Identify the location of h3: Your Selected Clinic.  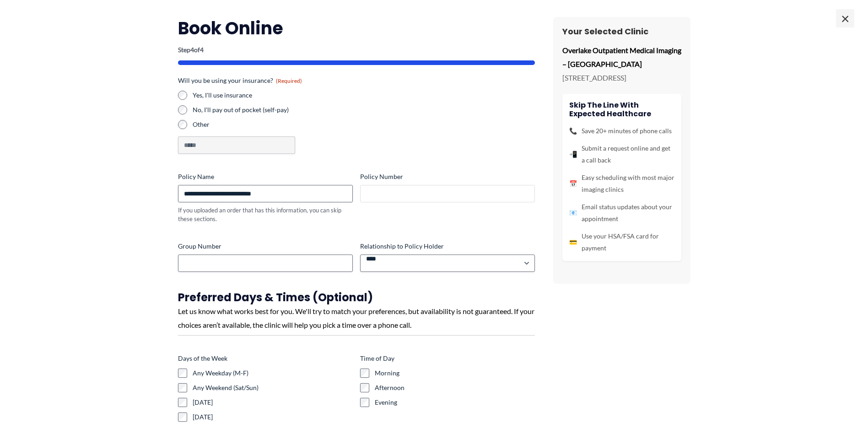
(622, 31).